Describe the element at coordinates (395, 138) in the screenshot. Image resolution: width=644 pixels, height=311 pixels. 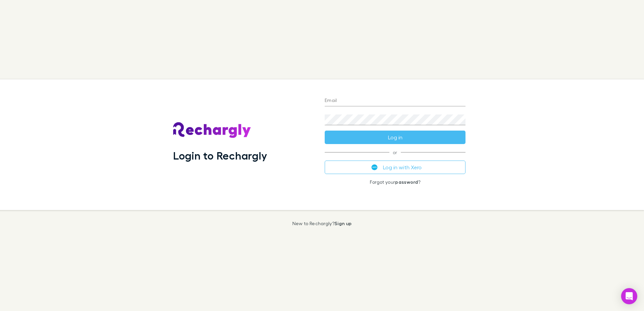
I see `button: Log in` at that location.